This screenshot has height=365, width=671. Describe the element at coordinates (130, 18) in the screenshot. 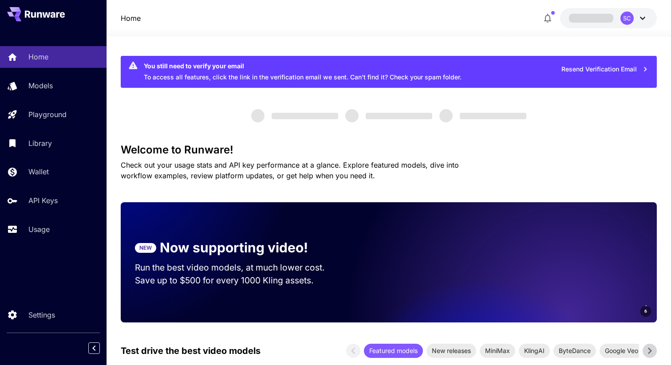

I see `nav: breadcrumb` at that location.